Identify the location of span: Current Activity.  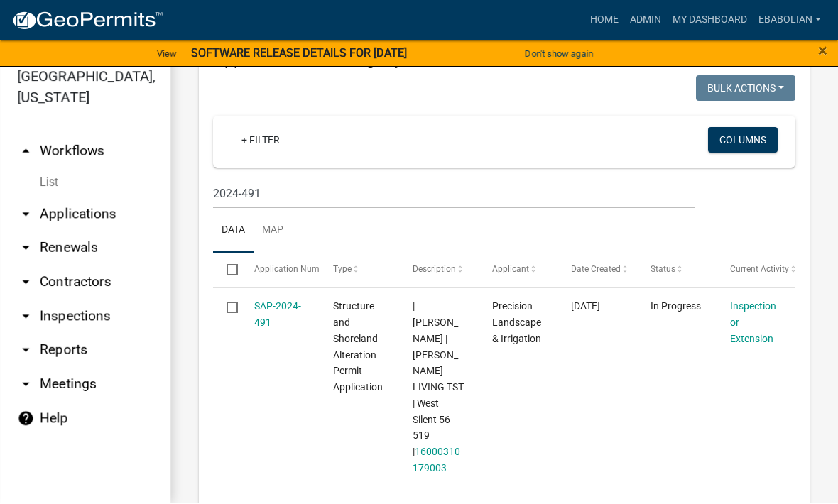
(759, 269).